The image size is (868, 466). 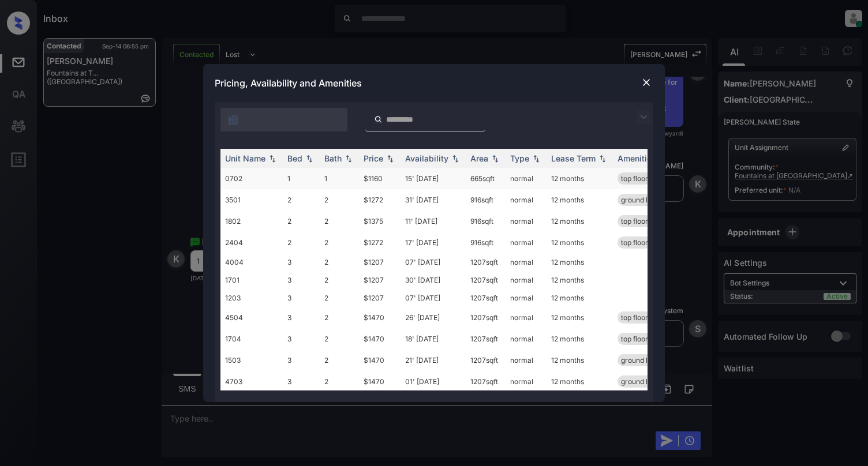 What do you see at coordinates (636, 158) in the screenshot?
I see `div: Amenities` at bounding box center [636, 158].